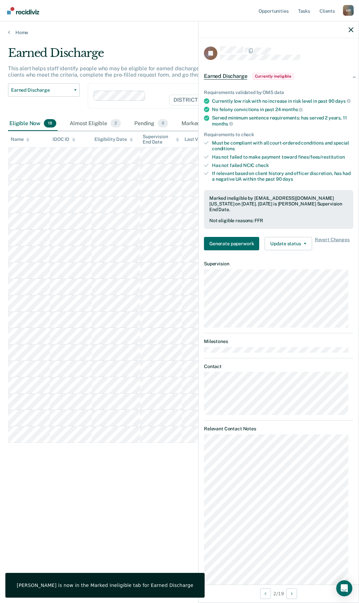 This screenshot has height=603, width=359. Describe the element at coordinates (282, 165) in the screenshot. I see `div: Has not failed NCIC` at that location.